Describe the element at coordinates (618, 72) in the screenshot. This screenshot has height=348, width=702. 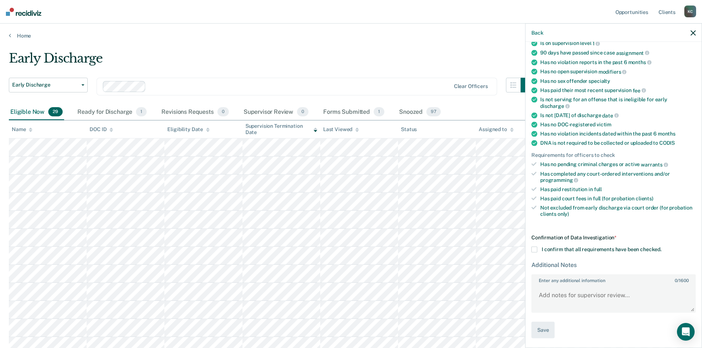
I see `div: Has no open supervision` at that location.